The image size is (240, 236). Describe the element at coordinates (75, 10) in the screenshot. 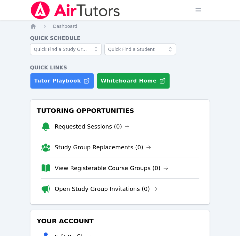

I see `img: Air Tutors` at that location.